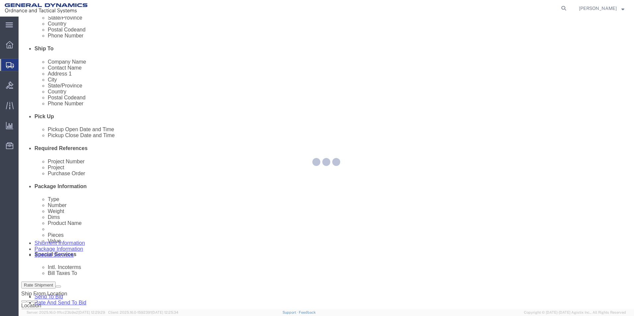 This screenshot has height=316, width=634. What do you see at coordinates (598, 8) in the screenshot?
I see `span: Nicole Byrnes` at bounding box center [598, 8].